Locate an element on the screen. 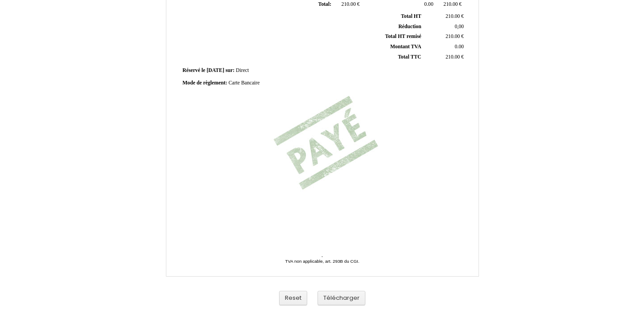 The image size is (644, 311). span: Total TTC is located at coordinates (409, 57).